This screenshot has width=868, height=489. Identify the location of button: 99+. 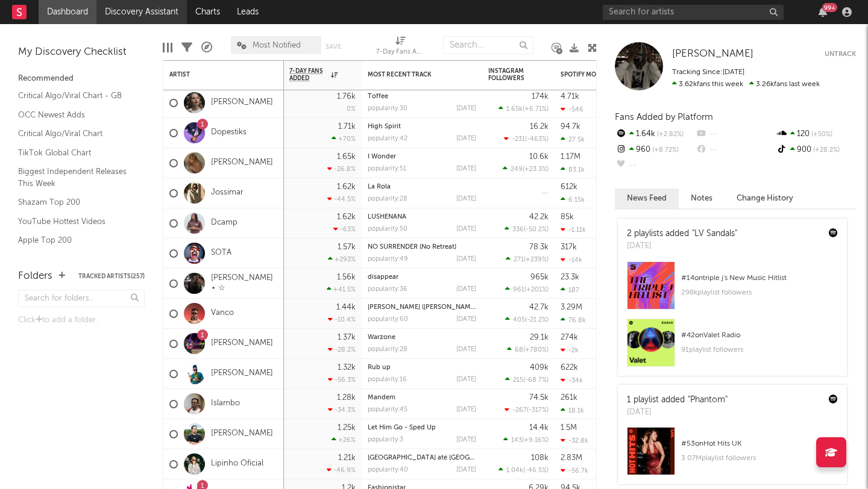
(823, 12).